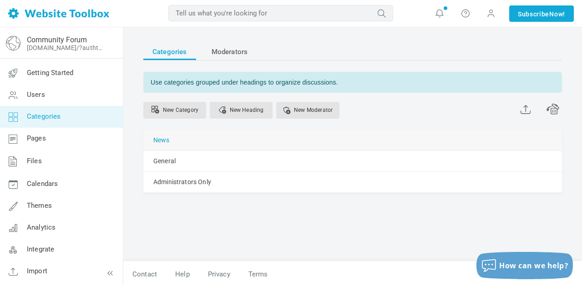 The width and height of the screenshot is (582, 286). What do you see at coordinates (175, 110) in the screenshot?
I see `a: Use multiple categories to organize discussions` at bounding box center [175, 110].